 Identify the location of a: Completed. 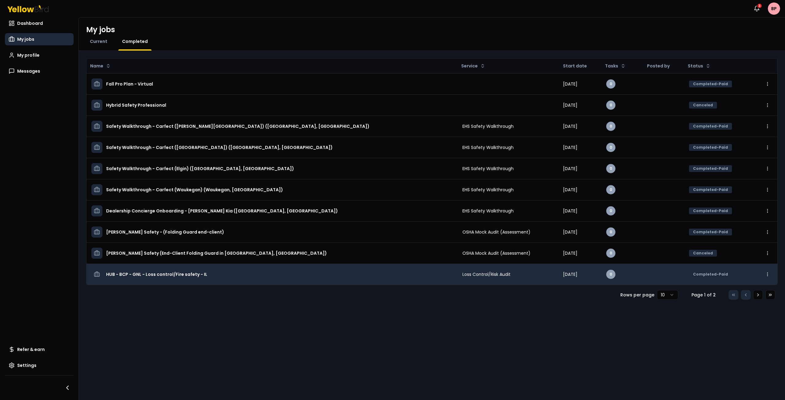
(135, 41).